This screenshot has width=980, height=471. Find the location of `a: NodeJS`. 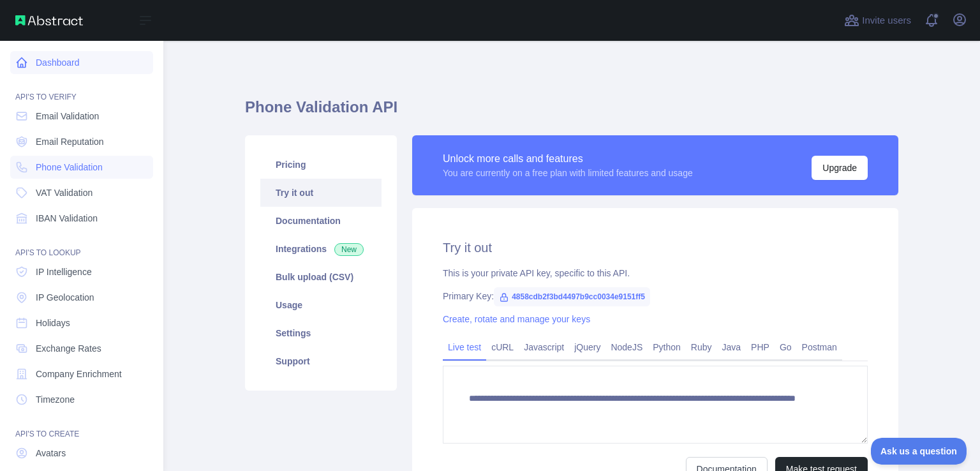

a: NodeJS is located at coordinates (626, 347).